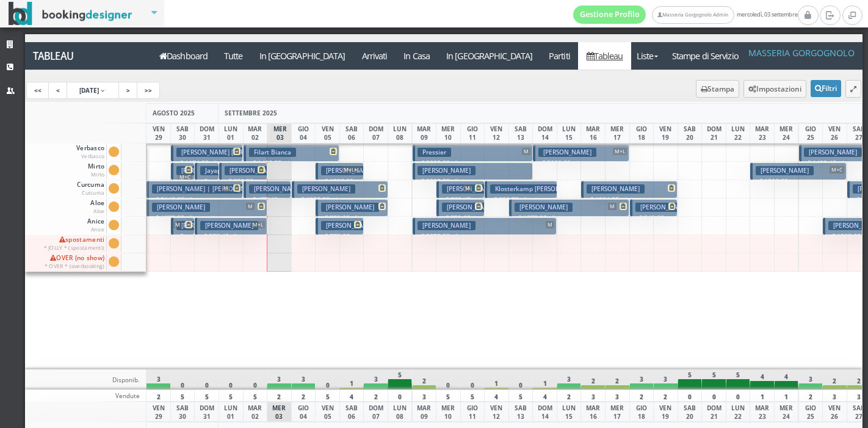 Image resolution: width=868 pixels, height=428 pixels. Describe the element at coordinates (434, 152) in the screenshot. I see `h3: Pressier` at that location.